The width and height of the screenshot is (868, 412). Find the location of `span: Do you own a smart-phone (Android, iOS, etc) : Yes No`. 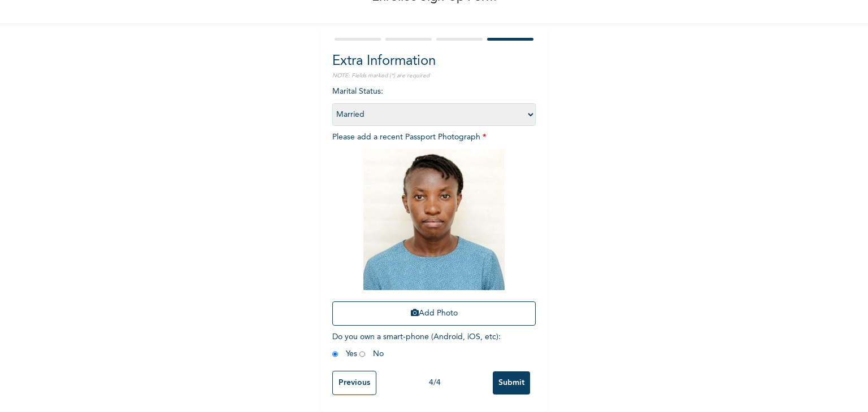

span: Do you own a smart-phone (Android, iOS, etc) : Yes No is located at coordinates (417, 345).